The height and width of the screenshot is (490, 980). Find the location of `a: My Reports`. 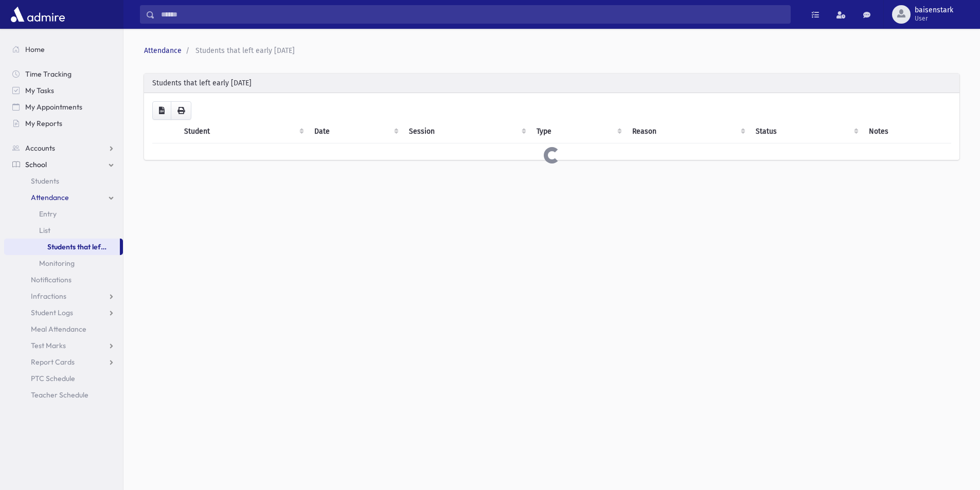

a: My Reports is located at coordinates (63, 123).